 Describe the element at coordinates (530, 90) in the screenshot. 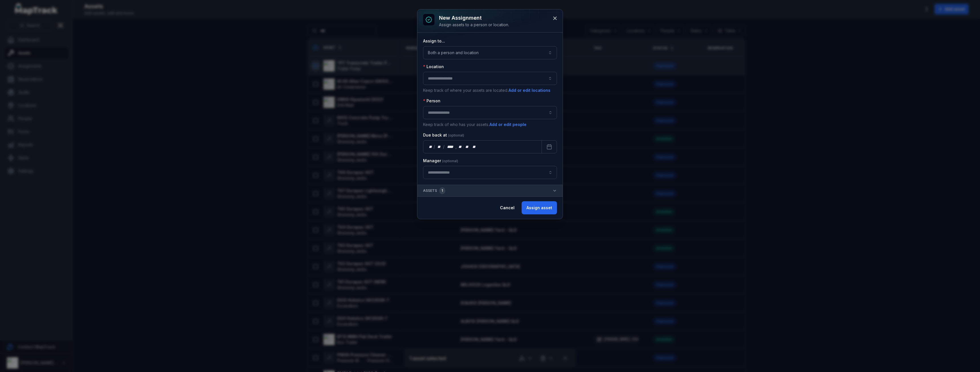

I see `button: Add or edit locations` at that location.